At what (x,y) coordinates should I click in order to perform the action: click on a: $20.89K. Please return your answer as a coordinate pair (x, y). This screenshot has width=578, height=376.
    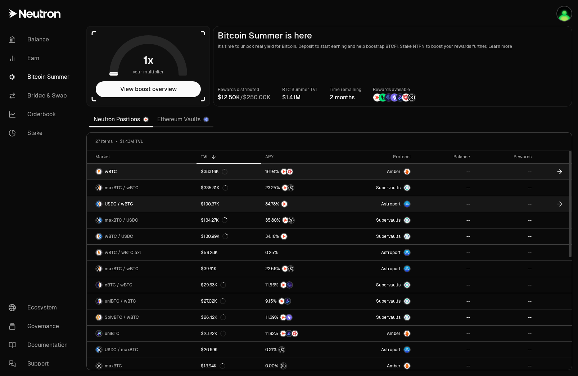
    Looking at the image, I should click on (228, 350).